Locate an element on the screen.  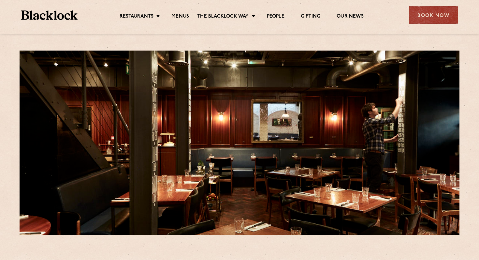
img: BL_Textured_Logo-footer-cropped.svg is located at coordinates (49, 15).